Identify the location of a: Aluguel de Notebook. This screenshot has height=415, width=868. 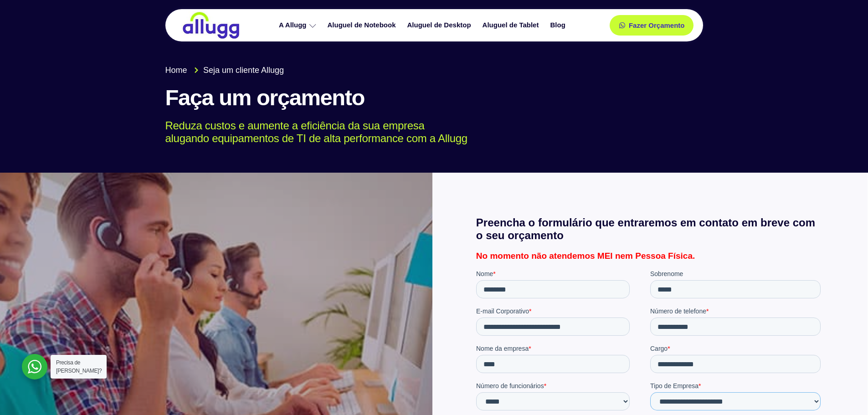
(363, 25).